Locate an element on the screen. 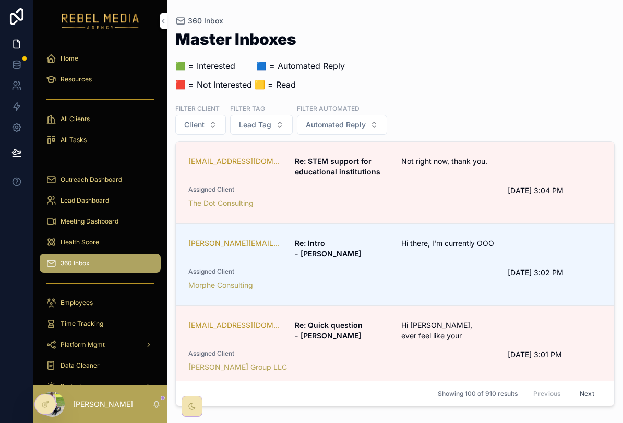 This screenshot has width=623, height=423. span: Health Score is located at coordinates (80, 242).